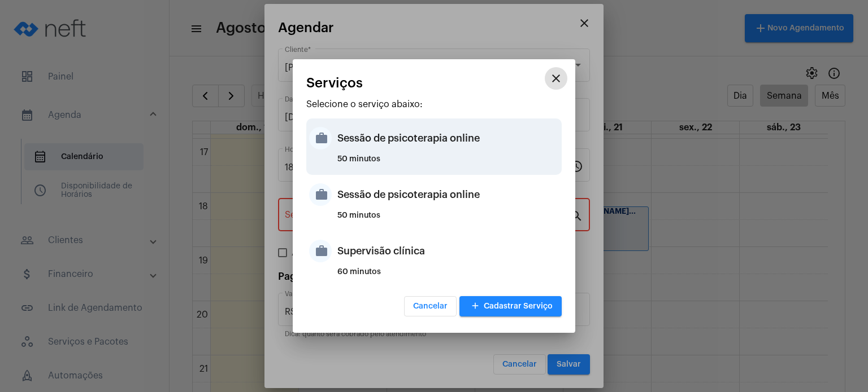  Describe the element at coordinates (429, 306) in the screenshot. I see `button: Cancelar` at that location.